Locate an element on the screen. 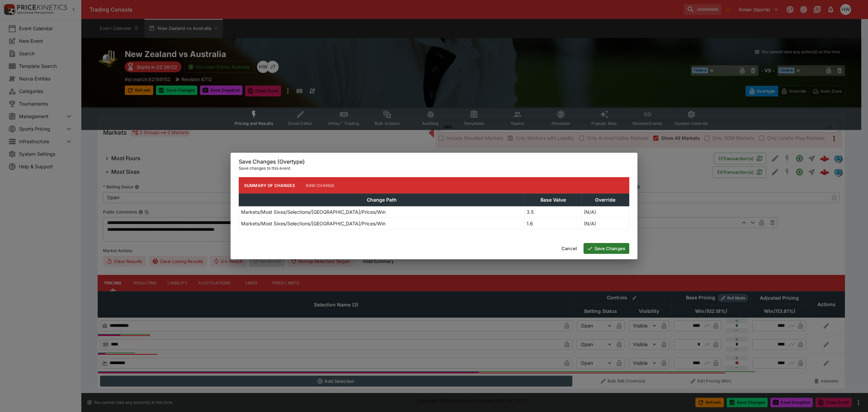 The image size is (868, 412). td: 1.6 is located at coordinates (553, 223).